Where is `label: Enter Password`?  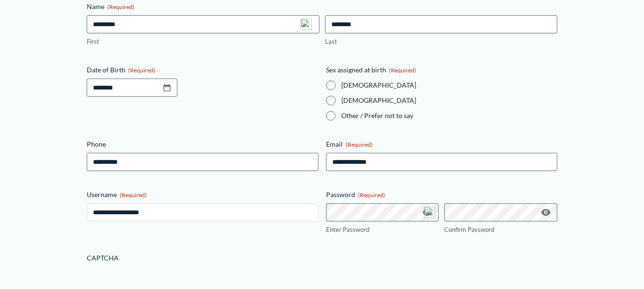
label: Enter Password is located at coordinates (383, 230).